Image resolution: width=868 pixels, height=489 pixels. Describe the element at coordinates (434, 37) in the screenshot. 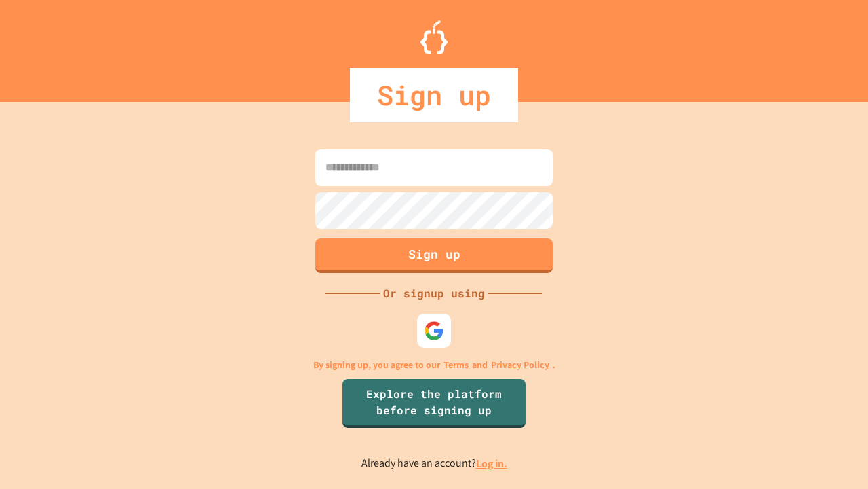

I see `img: Logo.svg` at that location.